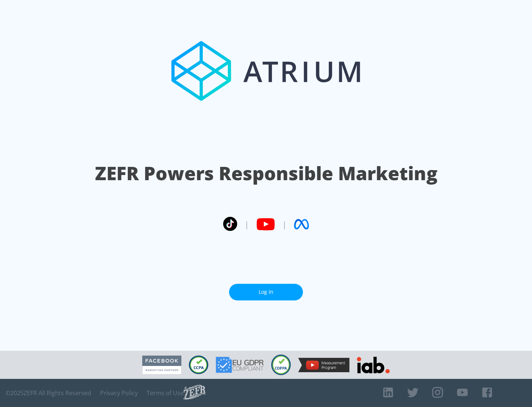 This screenshot has height=407, width=532. Describe the element at coordinates (48, 393) in the screenshot. I see `span: © 2025 ZEFR All Rights Reserved` at that location.